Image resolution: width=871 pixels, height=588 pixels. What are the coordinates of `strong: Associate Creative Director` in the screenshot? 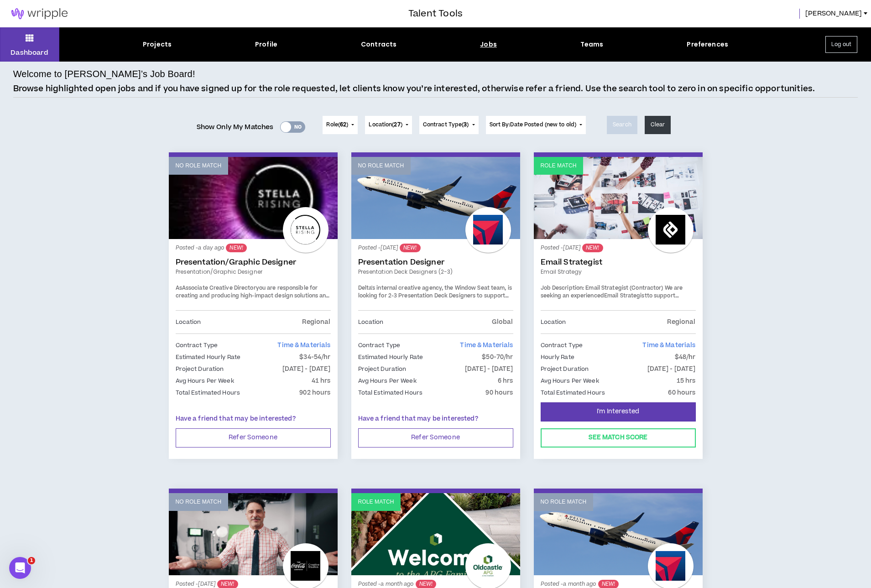 It's located at (219, 288).